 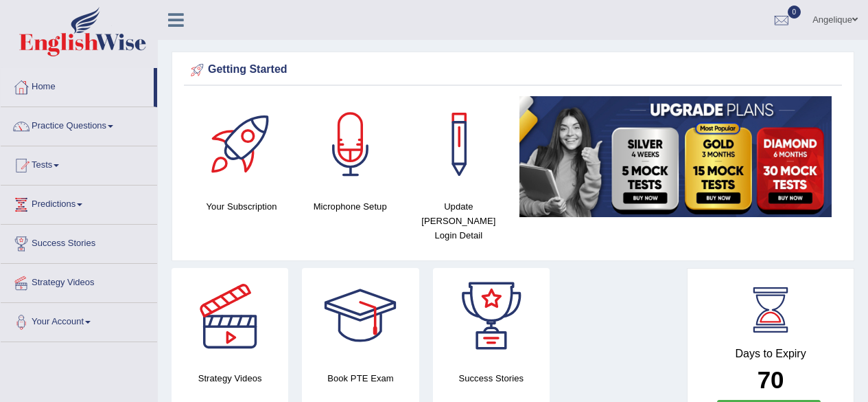 I want to click on a: Strategy Videos, so click(x=79, y=281).